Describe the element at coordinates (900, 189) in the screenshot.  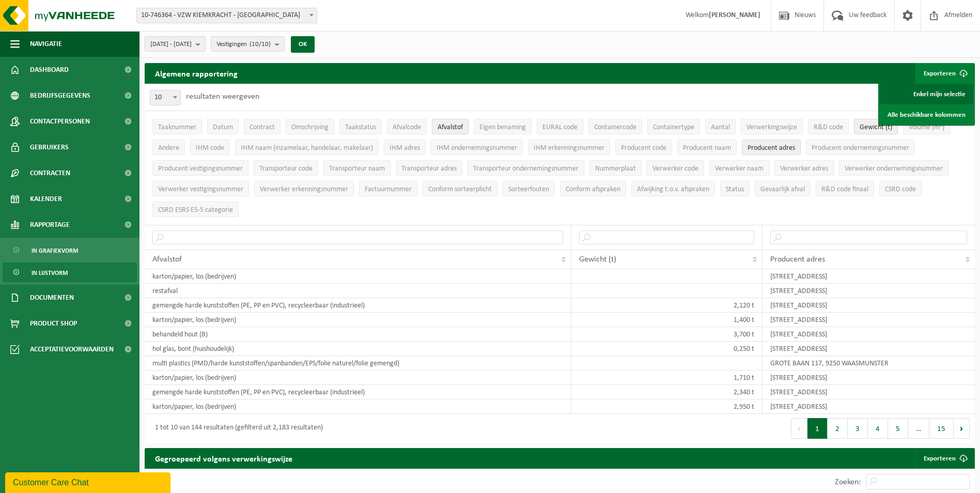
I see `span: CSRD code` at that location.